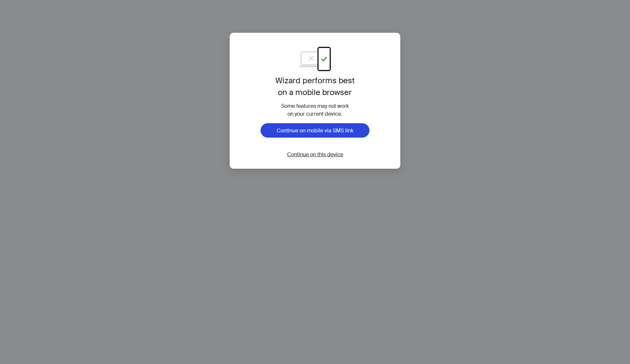  What do you see at coordinates (315, 110) in the screenshot?
I see `div: Some features may not work on your current device.` at bounding box center [315, 110].